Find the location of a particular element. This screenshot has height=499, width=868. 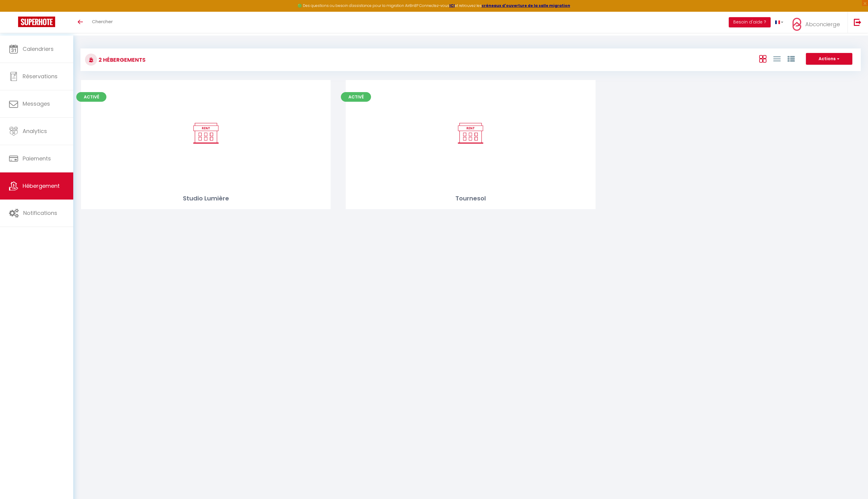

span: Chercher is located at coordinates (102, 21).